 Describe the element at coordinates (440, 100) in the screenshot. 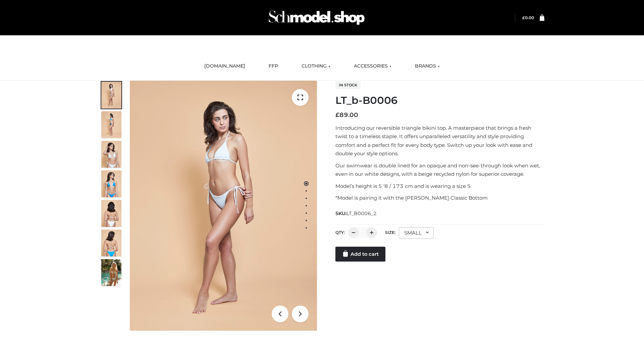

I see `h1: LT_b-B0006` at that location.